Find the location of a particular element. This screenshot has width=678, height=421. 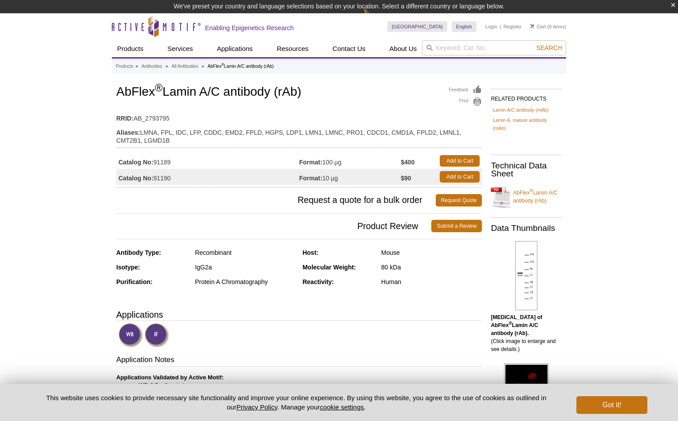

a: Services is located at coordinates (180, 49).